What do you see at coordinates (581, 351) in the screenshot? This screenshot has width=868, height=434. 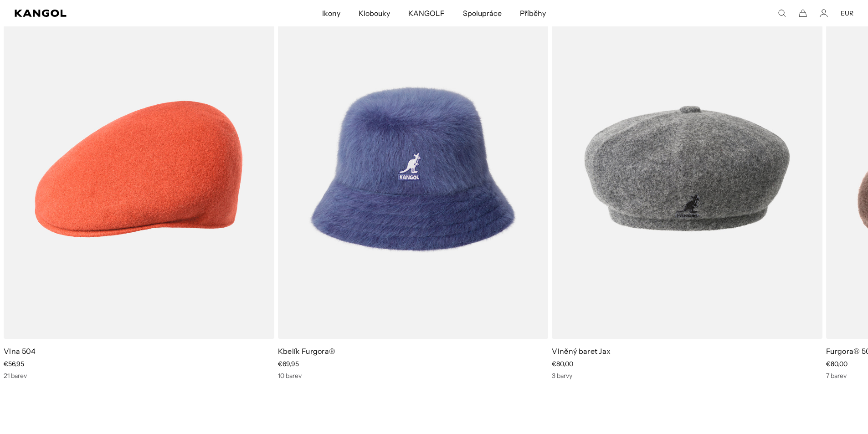 I see `font: Vlněný baret Jax` at bounding box center [581, 351].